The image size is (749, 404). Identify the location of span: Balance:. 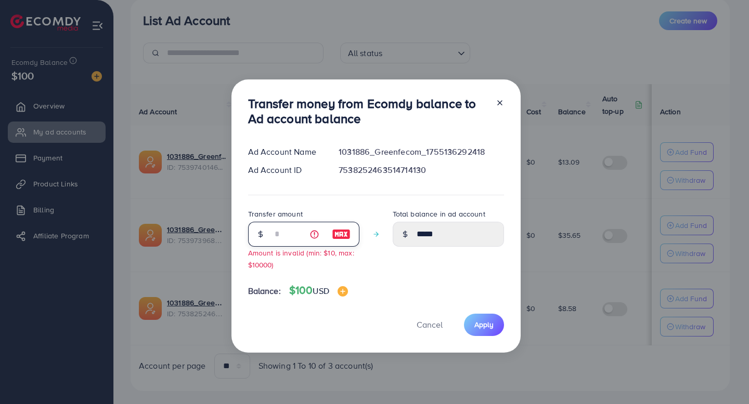
(264, 291).